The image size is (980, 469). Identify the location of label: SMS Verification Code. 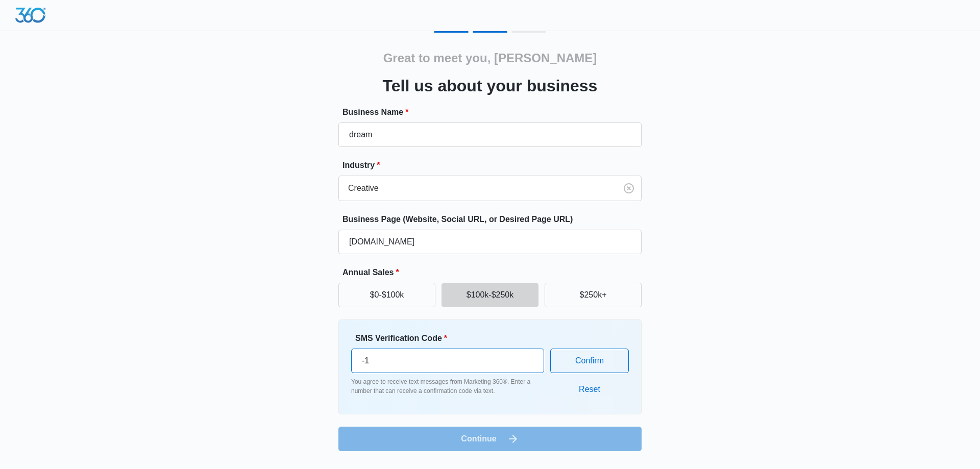
(452, 339).